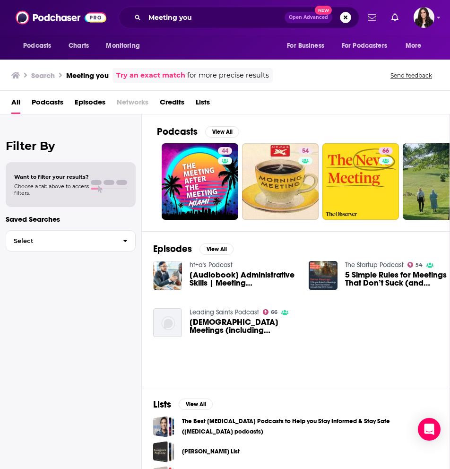  Describe the element at coordinates (323, 275) in the screenshot. I see `img: 5 Simple Rules for Meetings That Don’t Suck (and Actually Get Sh*t Done)` at that location.